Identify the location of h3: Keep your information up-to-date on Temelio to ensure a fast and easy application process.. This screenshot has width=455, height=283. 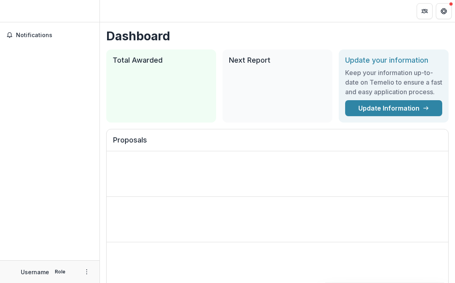
(394, 82).